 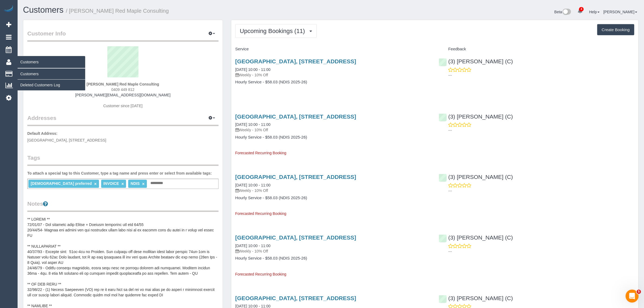 I want to click on span: 5, so click(x=639, y=291).